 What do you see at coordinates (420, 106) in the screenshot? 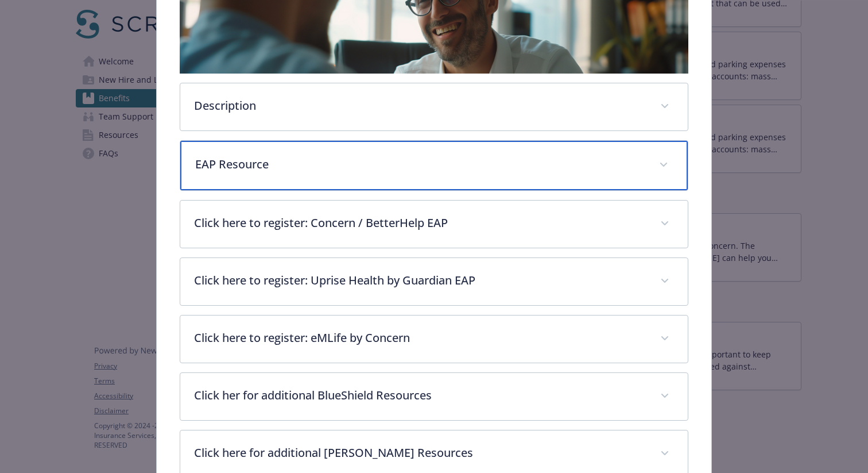
I see `p: Description` at bounding box center [420, 106].